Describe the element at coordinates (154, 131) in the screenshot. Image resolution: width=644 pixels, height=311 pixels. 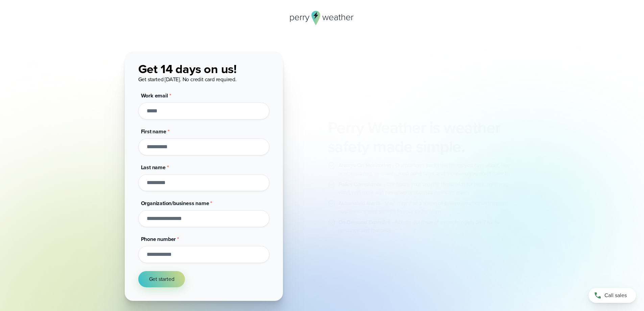
I see `span: First name` at that location.